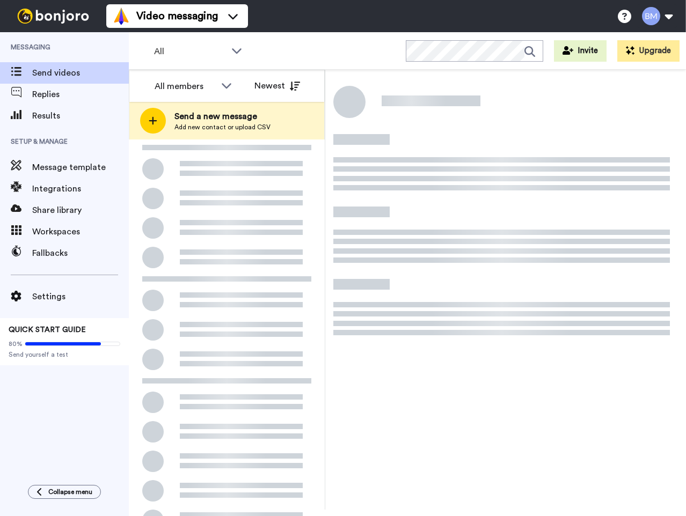  I want to click on span: 80%, so click(16, 344).